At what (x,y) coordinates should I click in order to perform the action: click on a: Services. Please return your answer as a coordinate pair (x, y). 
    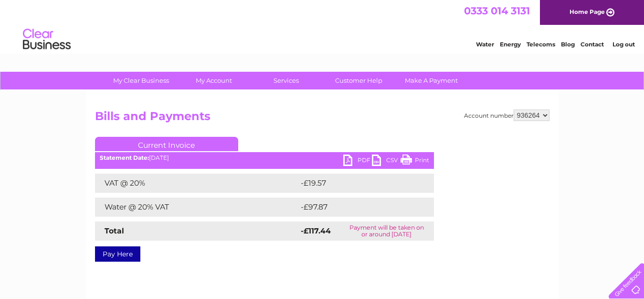
    Looking at the image, I should click on (286, 80).